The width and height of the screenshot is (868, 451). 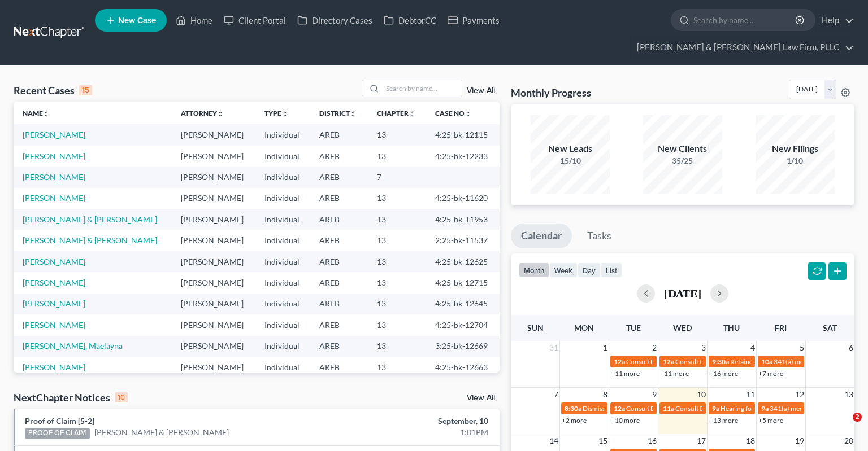 I want to click on div: Recent Cases, so click(x=52, y=90).